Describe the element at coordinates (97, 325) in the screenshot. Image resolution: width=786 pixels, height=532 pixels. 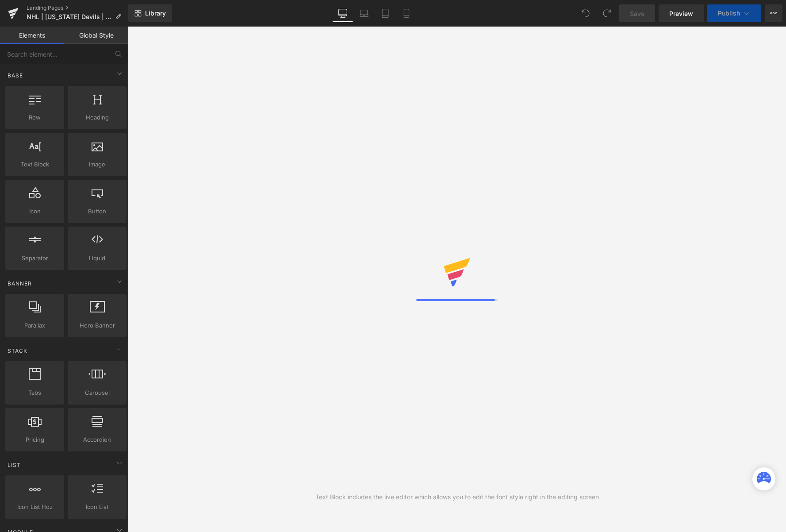
I see `span: Hero Banner` at that location.